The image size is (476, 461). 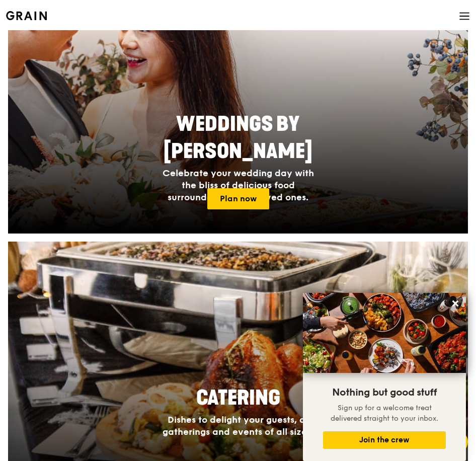 What do you see at coordinates (238, 398) in the screenshot?
I see `span: Catering` at bounding box center [238, 398].